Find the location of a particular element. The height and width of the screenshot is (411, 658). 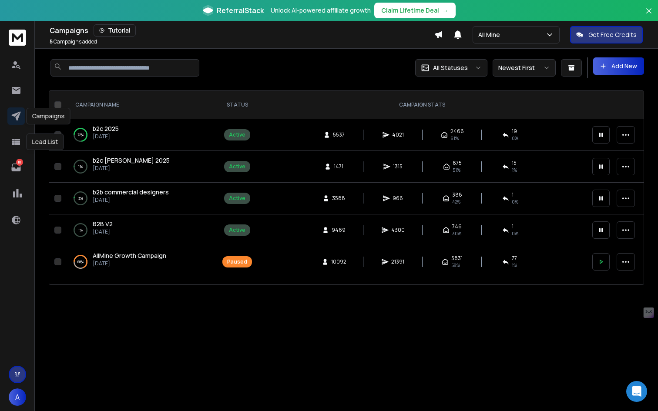

button: A is located at coordinates (17, 397).